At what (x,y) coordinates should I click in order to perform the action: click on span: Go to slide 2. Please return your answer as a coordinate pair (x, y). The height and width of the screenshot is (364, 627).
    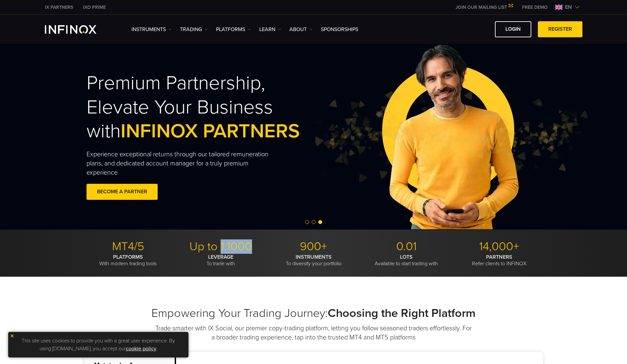
    Looking at the image, I should click on (314, 222).